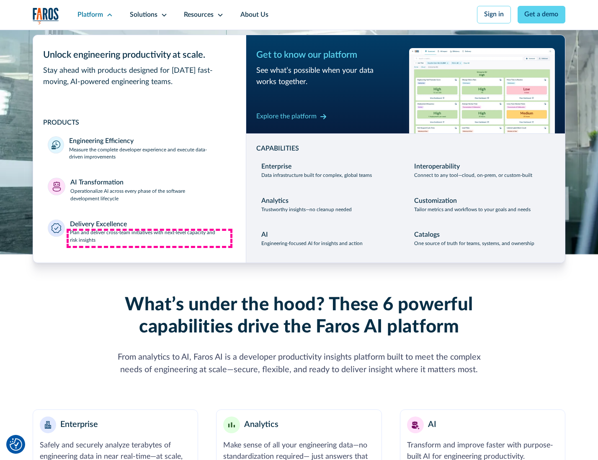 This screenshot has width=598, height=460. Describe the element at coordinates (46, 16) in the screenshot. I see `img: Logo of the analytics and reporting company Faros.` at that location.